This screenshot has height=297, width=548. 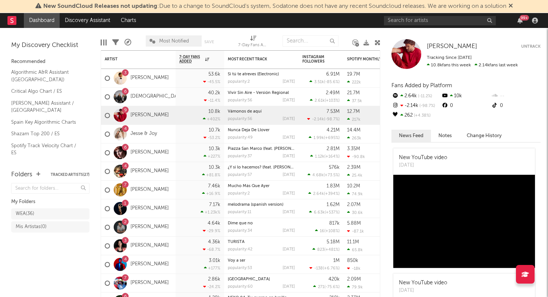 I want to click on span: +103 %, so click(x=332, y=101).